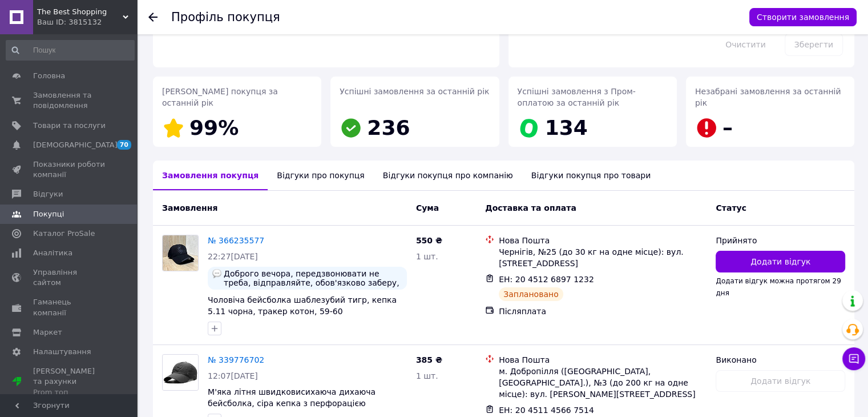 This screenshot has height=417, width=868. What do you see at coordinates (546, 410) in the screenshot?
I see `span: ЕН: 20 4511 4566 7514` at bounding box center [546, 410].